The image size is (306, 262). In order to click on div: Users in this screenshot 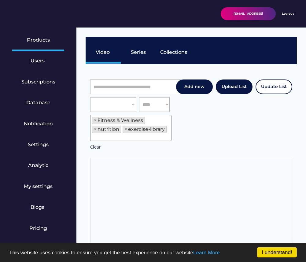, I will do `click(38, 61)`.